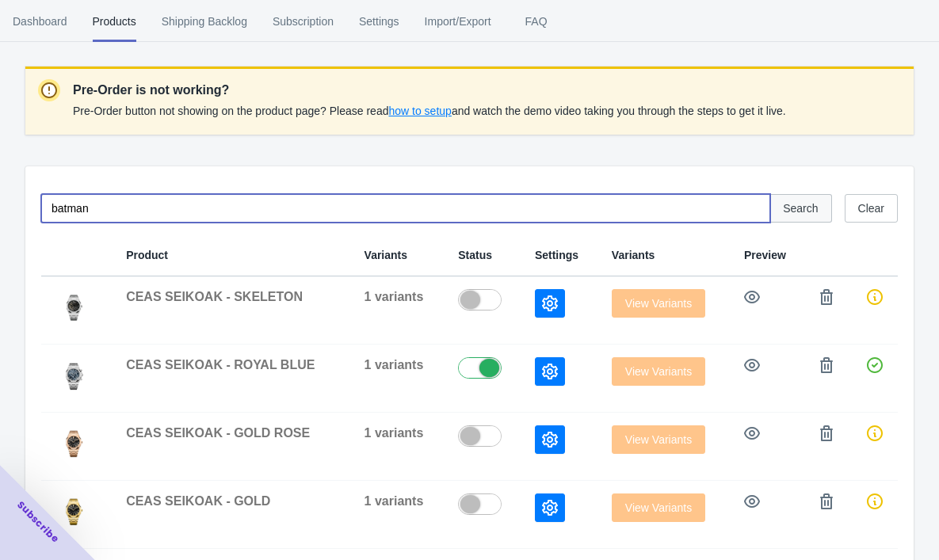 Image resolution: width=939 pixels, height=560 pixels. What do you see at coordinates (40, 22) in the screenshot?
I see `span: Dashboard` at bounding box center [40, 22].